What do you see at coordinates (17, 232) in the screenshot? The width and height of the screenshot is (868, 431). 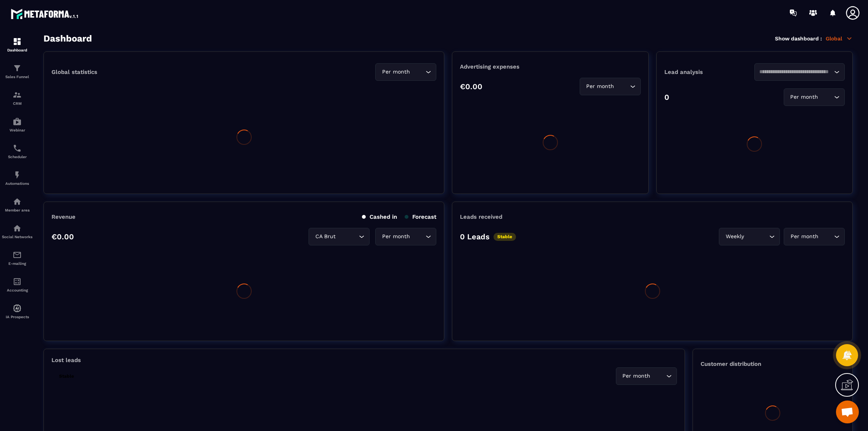 I see `a: social-networksocial-networkSocial Networks` at bounding box center [17, 232].